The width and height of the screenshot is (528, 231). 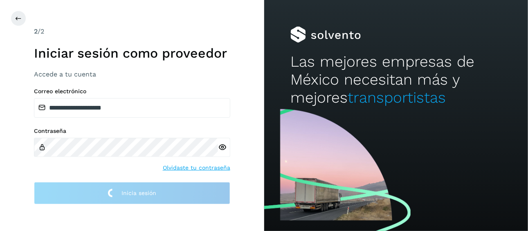 I want to click on div: /2, so click(x=132, y=31).